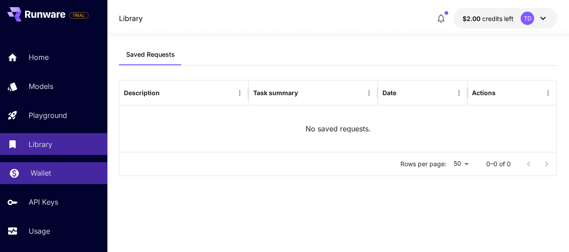 The image size is (569, 252). Describe the element at coordinates (41, 86) in the screenshot. I see `p: Models` at that location.